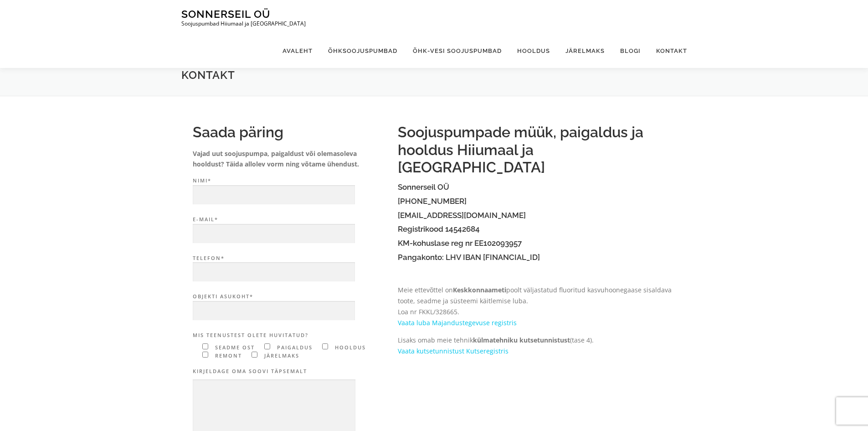 The height and width of the screenshot is (431, 868). Describe the element at coordinates (294, 347) in the screenshot. I see `span: paigaldus` at that location.